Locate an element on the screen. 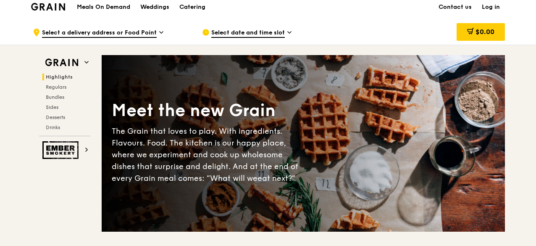 The image size is (536, 246). span: Select a delivery address or Food Point is located at coordinates (99, 33).